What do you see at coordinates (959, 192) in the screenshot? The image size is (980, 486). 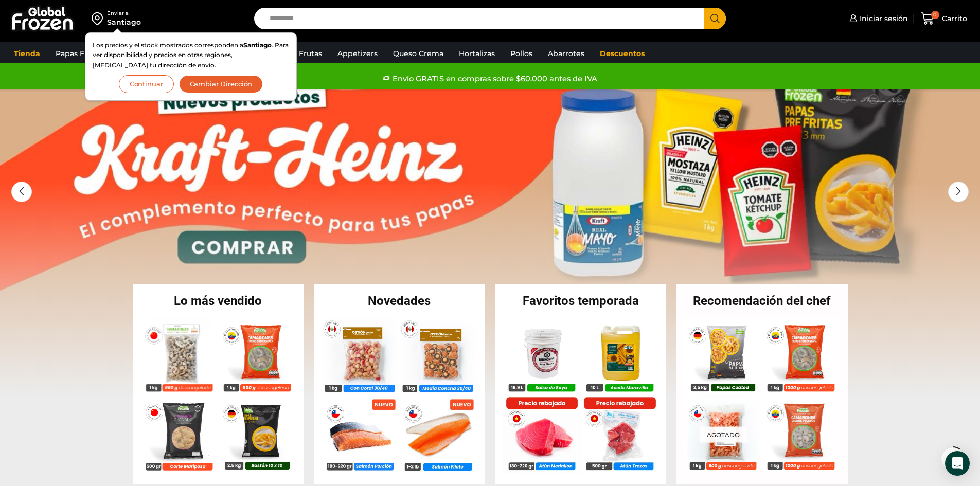 I see `div: Next slide` at bounding box center [959, 192].